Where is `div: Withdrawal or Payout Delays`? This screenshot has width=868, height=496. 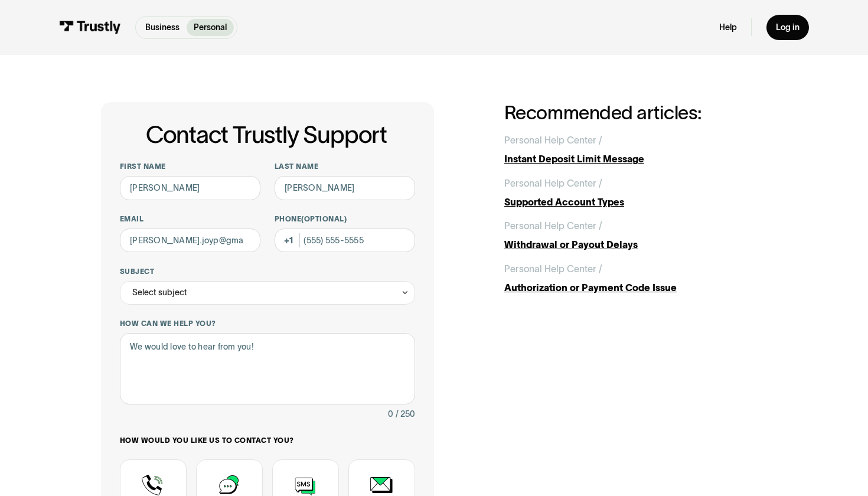
div: Withdrawal or Payout Delays is located at coordinates (636, 245).